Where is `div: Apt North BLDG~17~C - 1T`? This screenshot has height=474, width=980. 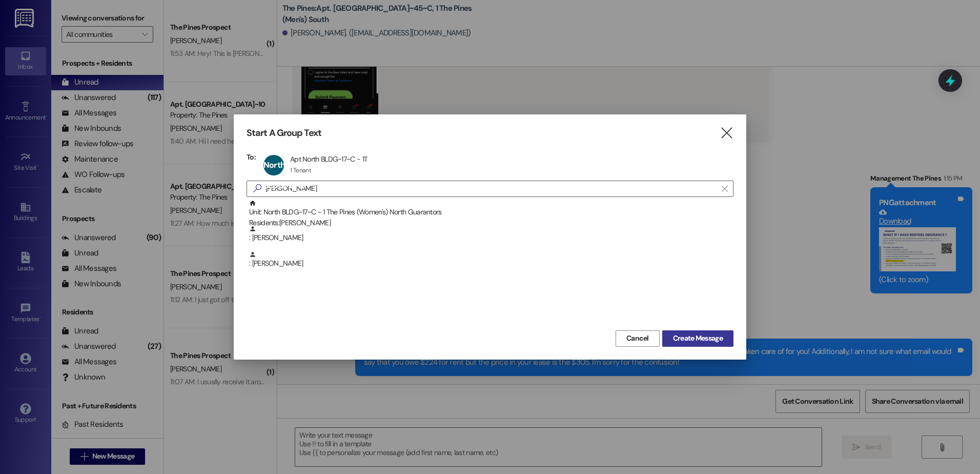
div: Apt North BLDG~17~C - 1T is located at coordinates (328, 159).